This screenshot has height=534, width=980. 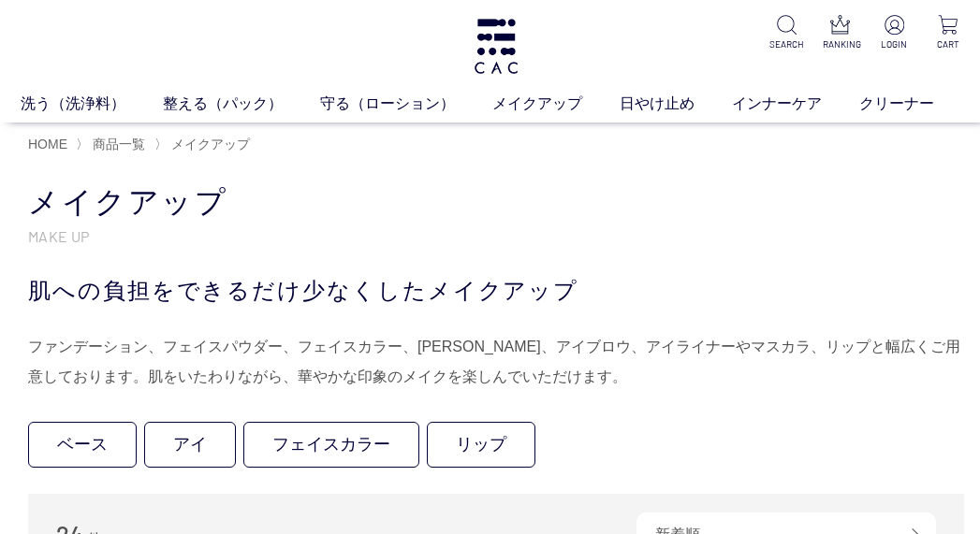 What do you see at coordinates (190, 445) in the screenshot?
I see `a: アイ` at bounding box center [190, 445].